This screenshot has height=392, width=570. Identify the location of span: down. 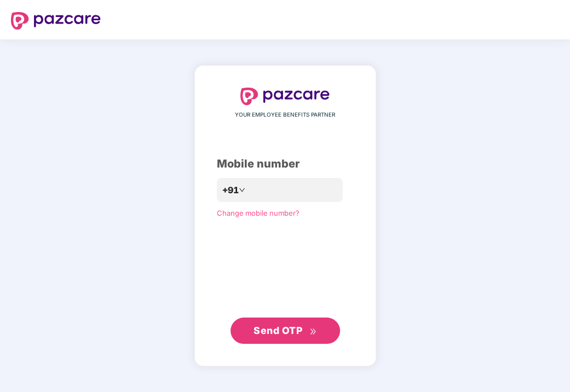
(242, 190).